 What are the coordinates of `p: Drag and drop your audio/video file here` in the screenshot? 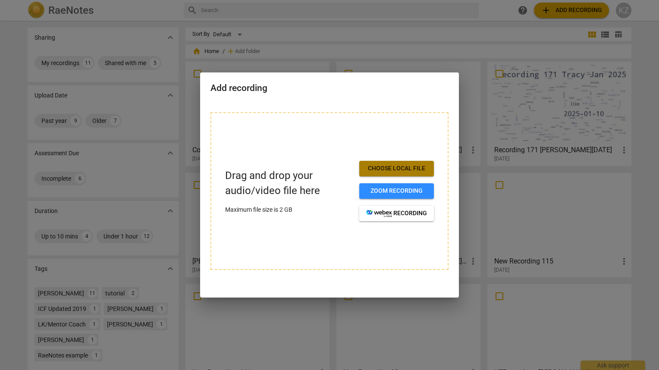 It's located at (289, 183).